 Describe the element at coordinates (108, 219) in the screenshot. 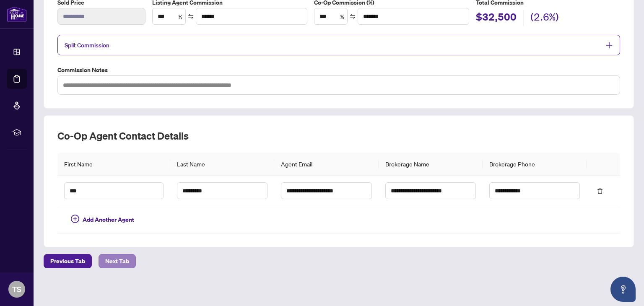

I see `span: Add Another Agent` at that location.